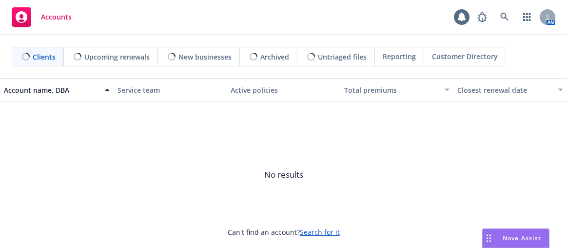 The height and width of the screenshot is (248, 567). I want to click on button: Active policies, so click(283, 90).